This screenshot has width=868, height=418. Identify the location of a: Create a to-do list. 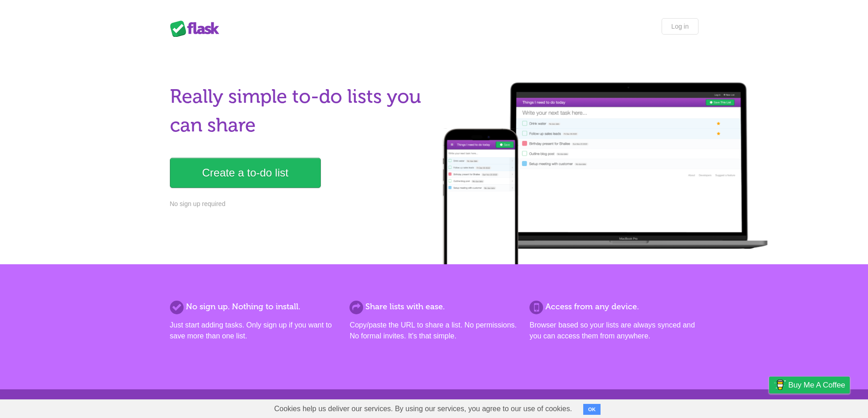
(245, 173).